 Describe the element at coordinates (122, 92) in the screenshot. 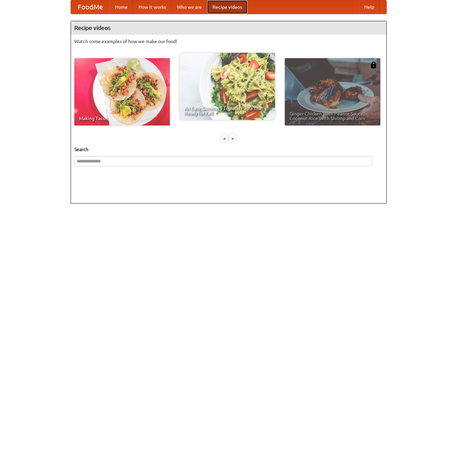

I see `a: Making Tacos` at that location.